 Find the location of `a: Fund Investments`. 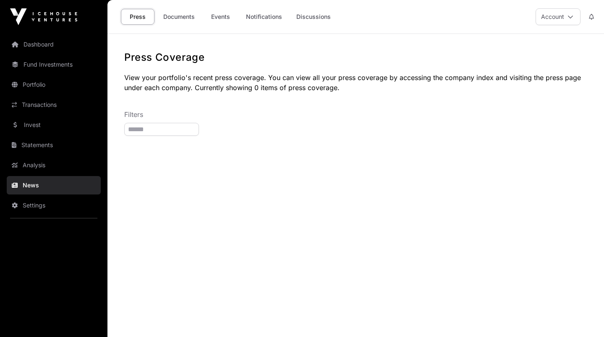

a: Fund Investments is located at coordinates (54, 65).